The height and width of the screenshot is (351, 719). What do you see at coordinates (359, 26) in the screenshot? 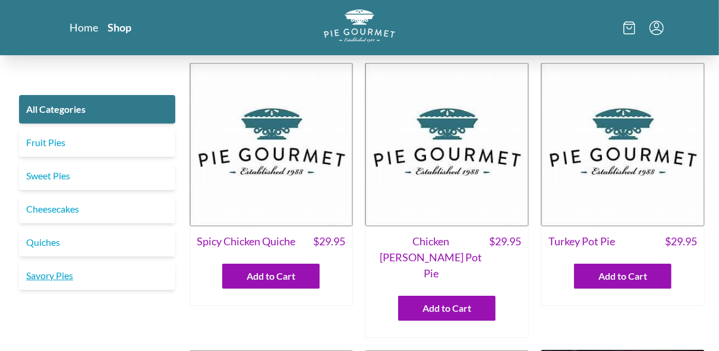
I see `img: logo` at bounding box center [359, 26].